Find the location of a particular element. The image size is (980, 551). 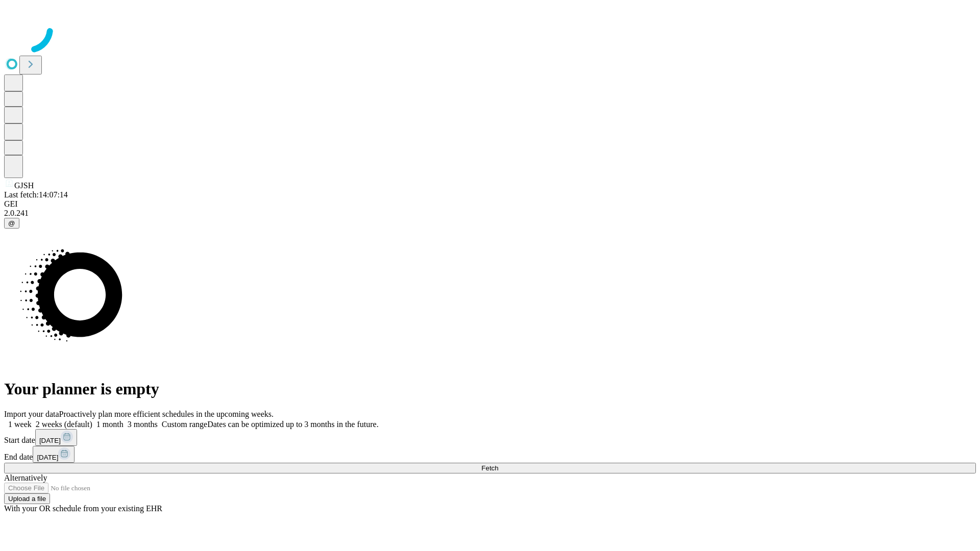

span: Custom range is located at coordinates (184, 425).